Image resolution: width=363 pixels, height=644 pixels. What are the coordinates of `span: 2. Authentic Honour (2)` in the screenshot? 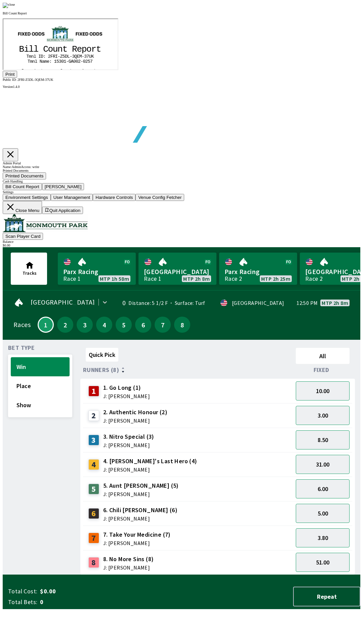 It's located at (135, 412).